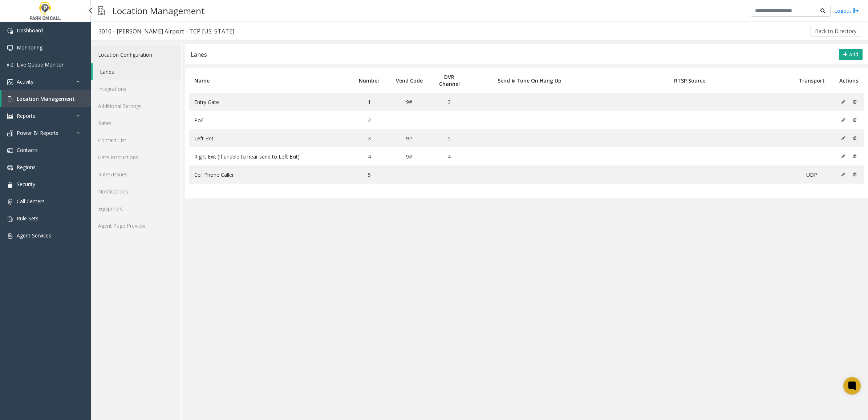 The image size is (868, 420). What do you see at coordinates (137, 72) in the screenshot?
I see `a: Lanes` at bounding box center [137, 72].